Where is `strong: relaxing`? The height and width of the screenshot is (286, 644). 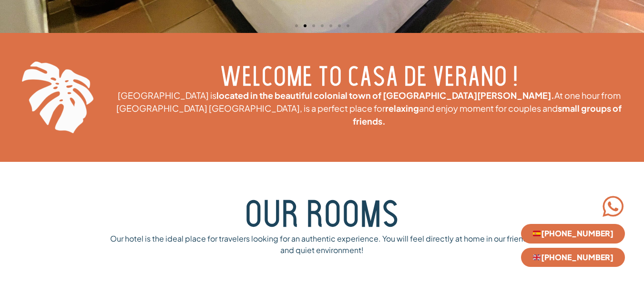
strong: relaxing is located at coordinates (402, 108).